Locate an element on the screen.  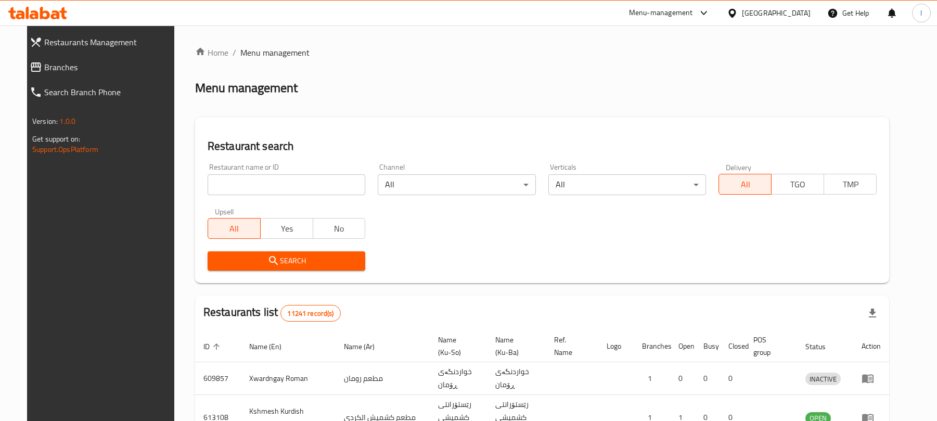
th: Action is located at coordinates (871, 346).